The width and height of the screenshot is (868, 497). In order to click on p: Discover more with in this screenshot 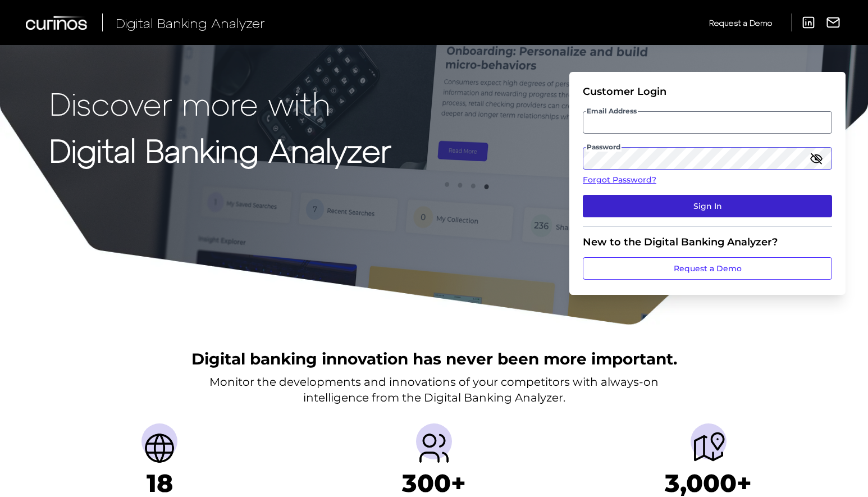, I will do `click(220, 103)`.